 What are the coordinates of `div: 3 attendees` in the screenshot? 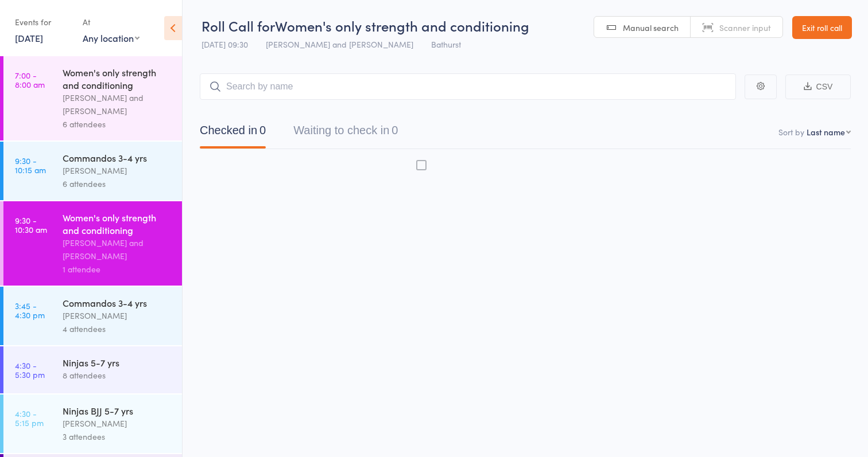 It's located at (117, 436).